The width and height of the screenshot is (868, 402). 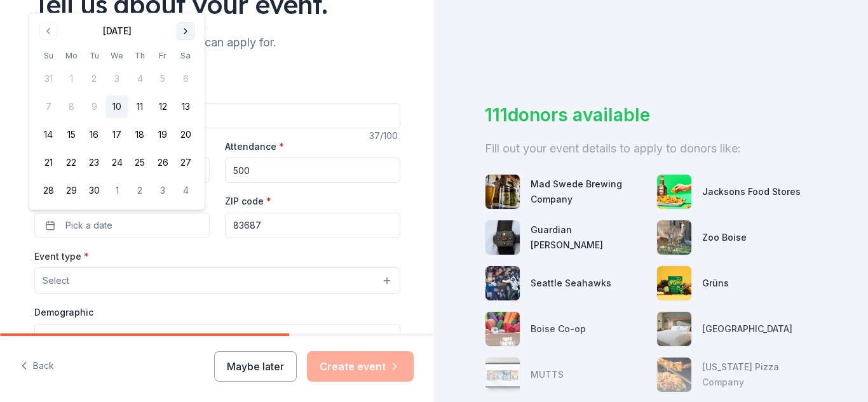 What do you see at coordinates (140, 135) in the screenshot?
I see `button: 18` at bounding box center [140, 135].